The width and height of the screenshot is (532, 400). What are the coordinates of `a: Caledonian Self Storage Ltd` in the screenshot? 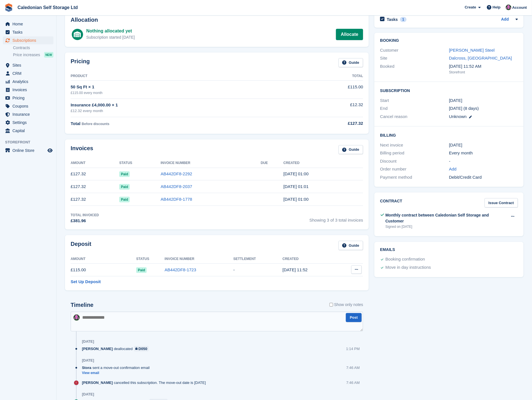 It's located at (48, 8).